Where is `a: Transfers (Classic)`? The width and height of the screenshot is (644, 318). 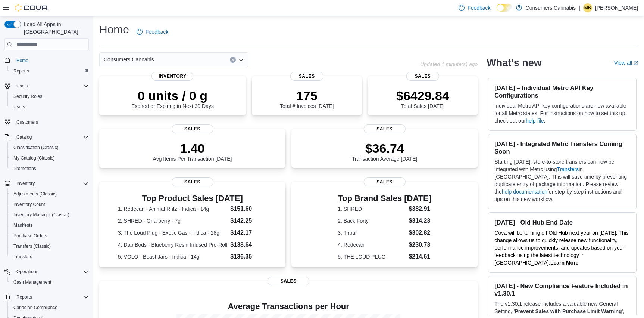
a: Transfers (Classic) is located at coordinates (32, 246).